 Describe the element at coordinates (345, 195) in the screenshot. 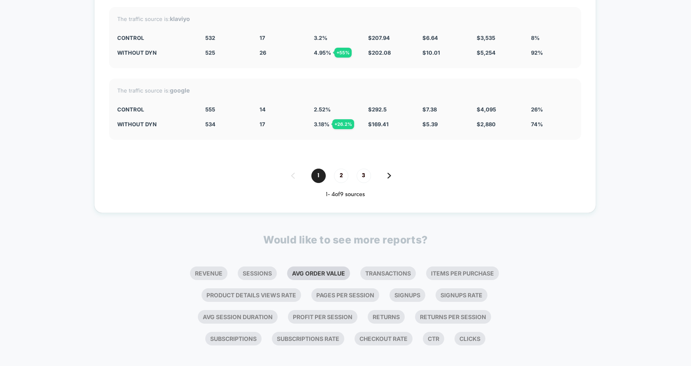

I see `div: 1 - 4 of 9 sources` at that location.